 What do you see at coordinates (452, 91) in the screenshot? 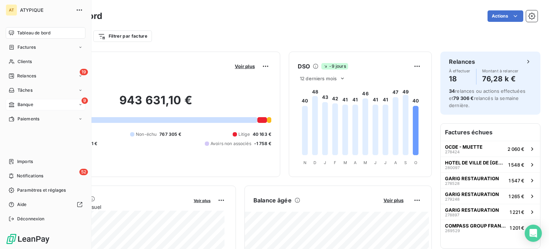
I see `span: 34` at bounding box center [452, 91].